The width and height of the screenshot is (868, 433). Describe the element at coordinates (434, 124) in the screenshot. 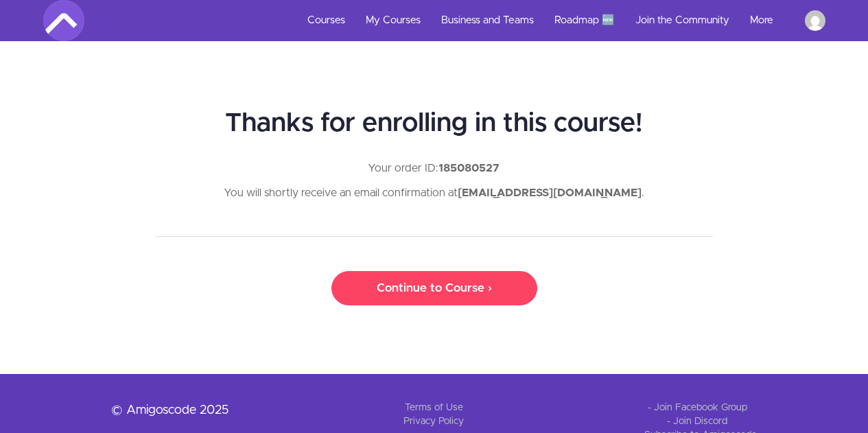

I see `h1: Thanks for enrolling in this course!` at that location.